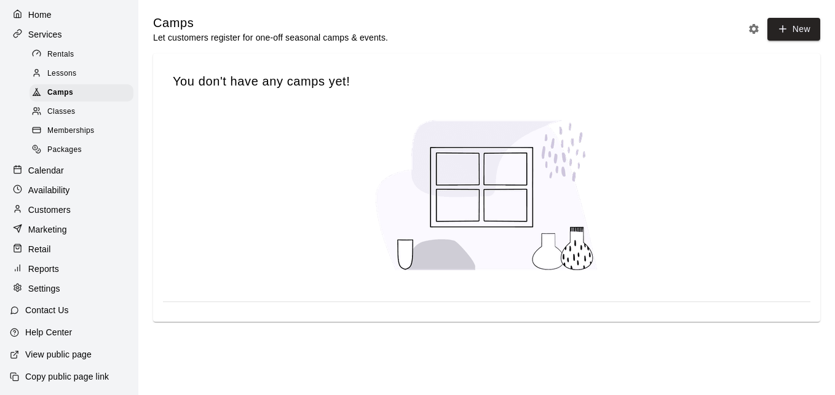  I want to click on span: You don't have any camps yet!, so click(487, 81).